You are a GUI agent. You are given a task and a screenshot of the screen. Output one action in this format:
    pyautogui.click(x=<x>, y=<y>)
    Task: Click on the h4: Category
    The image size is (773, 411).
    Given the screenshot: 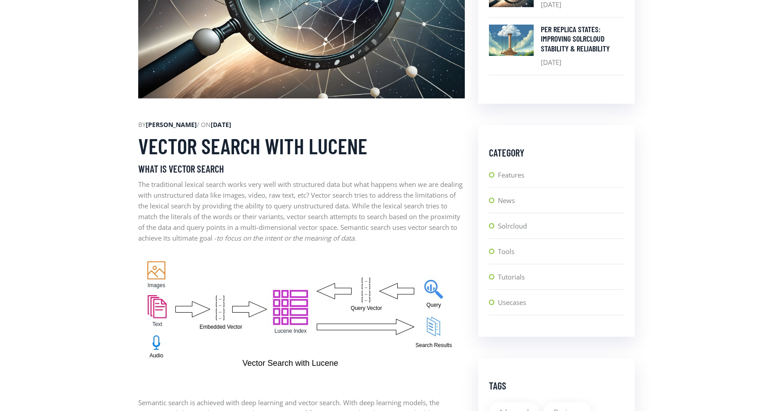 What is the action you would take?
    pyautogui.click(x=556, y=152)
    